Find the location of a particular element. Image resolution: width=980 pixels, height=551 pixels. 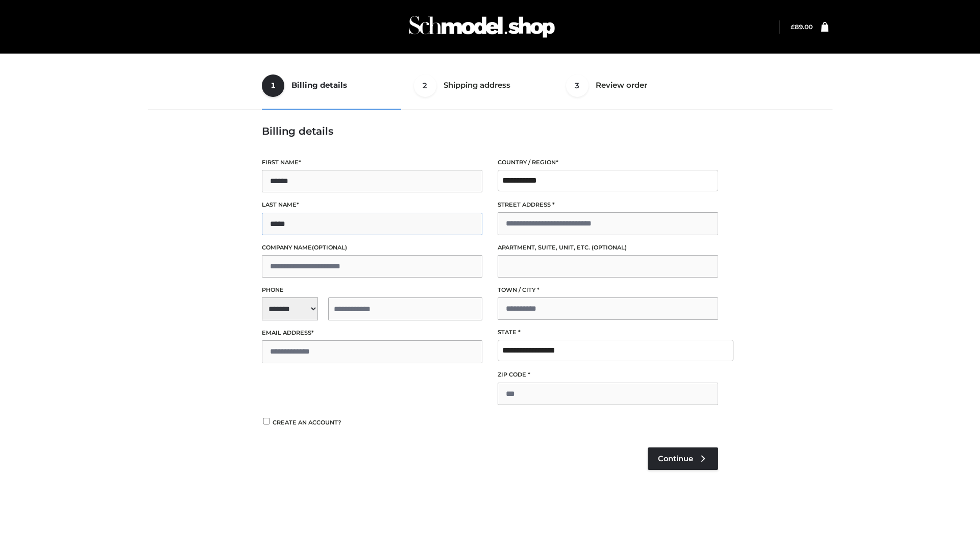

label: Email address is located at coordinates (372, 332).